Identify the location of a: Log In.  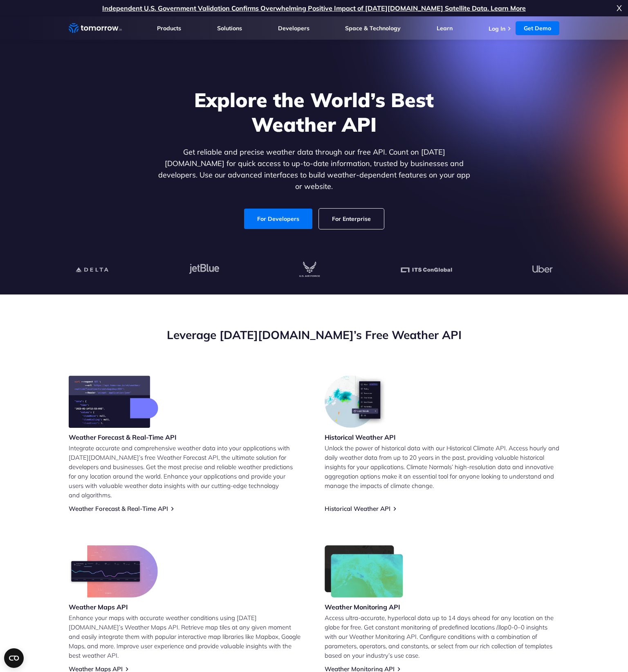
(497, 28).